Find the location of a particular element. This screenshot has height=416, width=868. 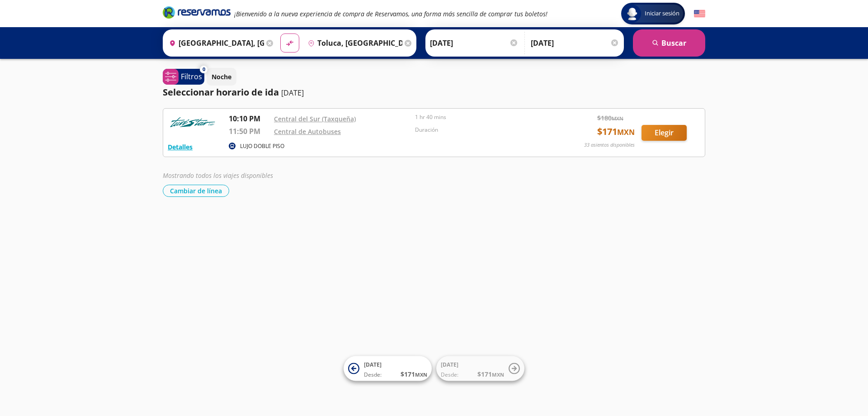

p: 10:10 PM is located at coordinates (249, 118).